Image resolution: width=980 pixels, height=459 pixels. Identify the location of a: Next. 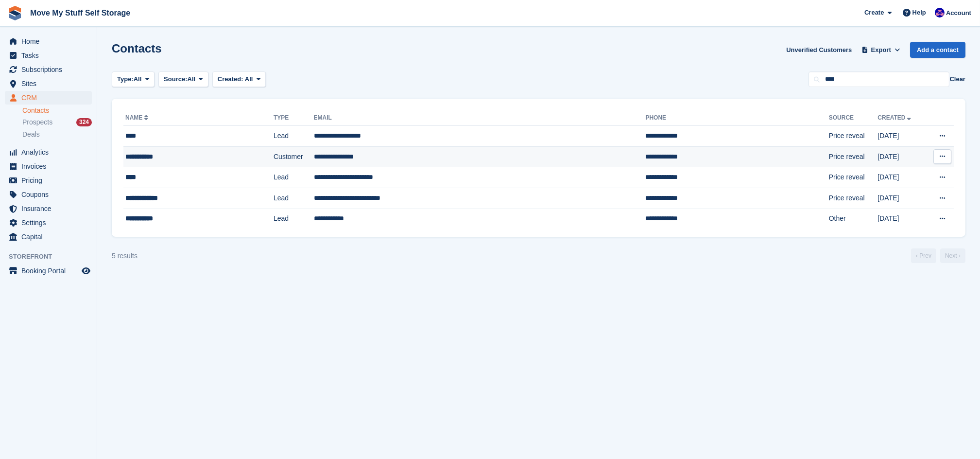
(953, 256).